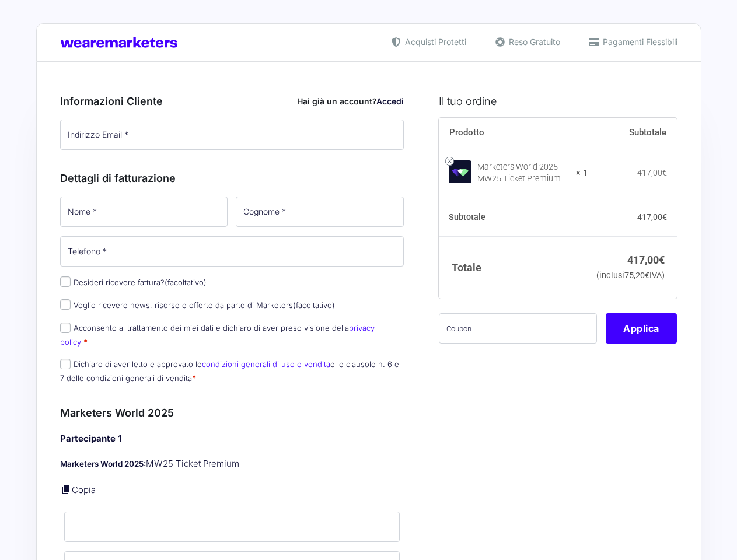 The height and width of the screenshot is (560, 737). Describe the element at coordinates (65, 282) in the screenshot. I see `input: Desideri ricevere fattura?(facoltativo)` at that location.